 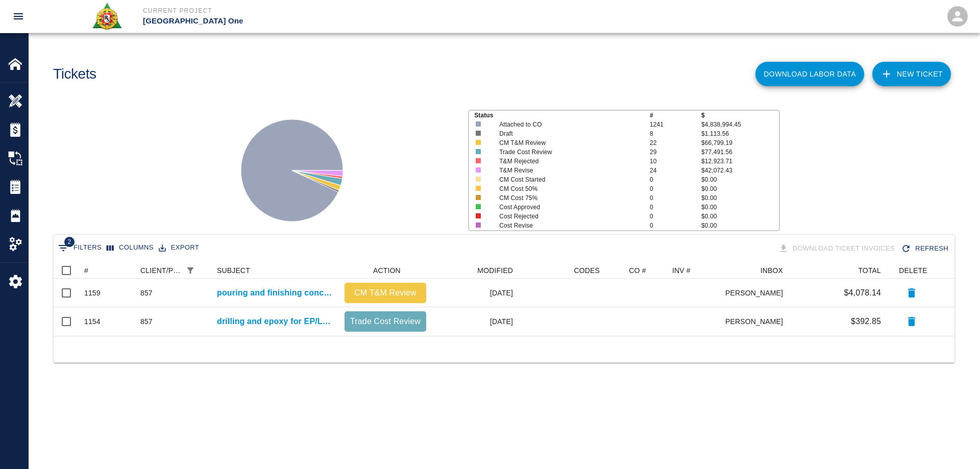 What do you see at coordinates (566, 133) in the screenshot?
I see `p: Draft` at bounding box center [566, 133].